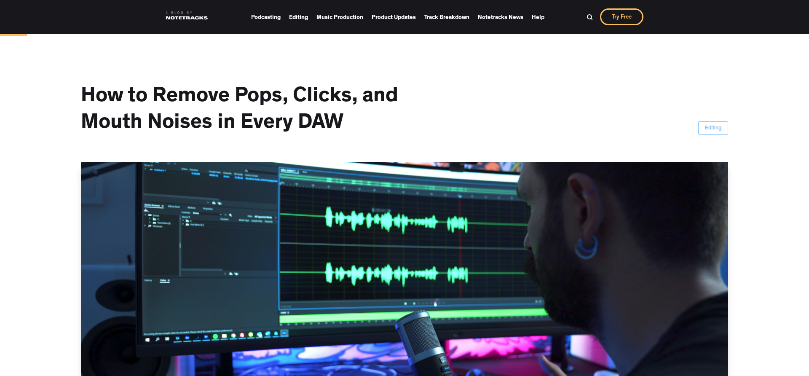 This screenshot has height=376, width=809. I want to click on a: Music Production, so click(340, 17).